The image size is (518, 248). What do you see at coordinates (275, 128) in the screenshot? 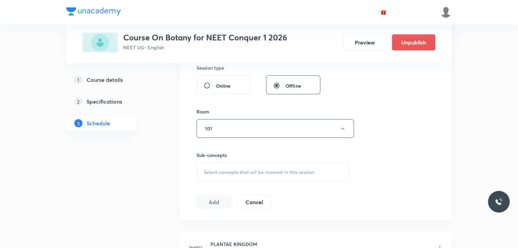
I see `button: 101` at bounding box center [275, 128].